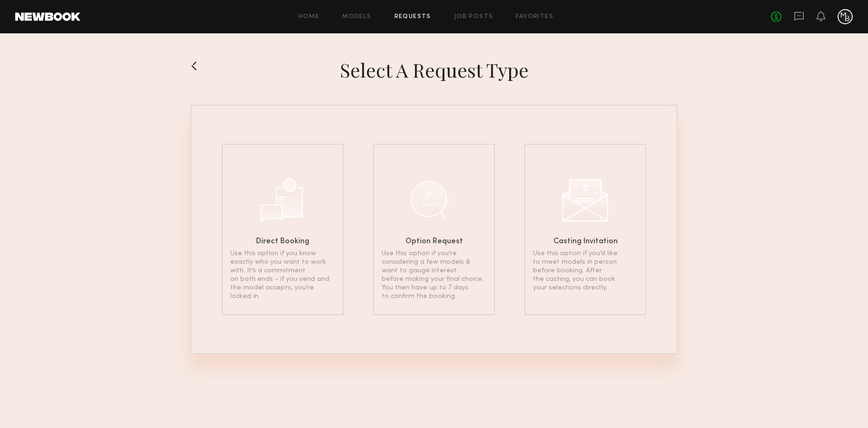 The width and height of the screenshot is (868, 428). I want to click on a: Casting InvitationUse this option if you’d like to meet models in person before booking. After th..., so click(586, 230).